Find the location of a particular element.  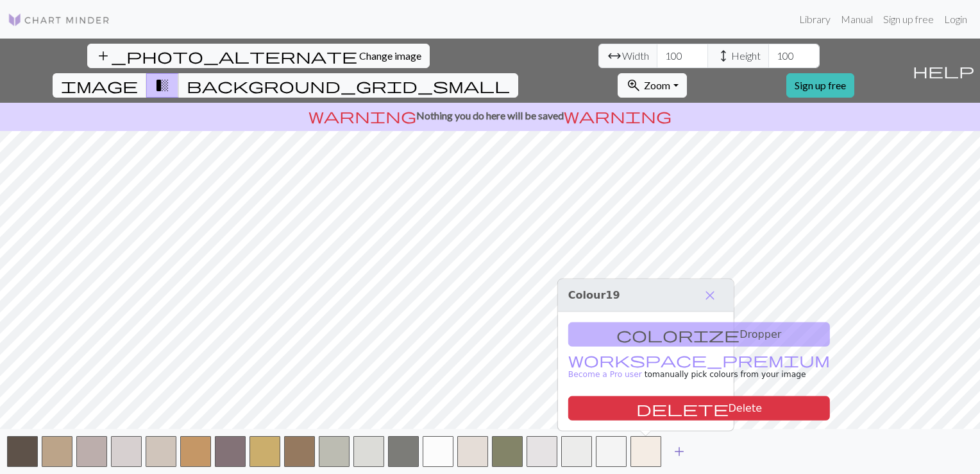

button: Zoom is located at coordinates (652, 85).